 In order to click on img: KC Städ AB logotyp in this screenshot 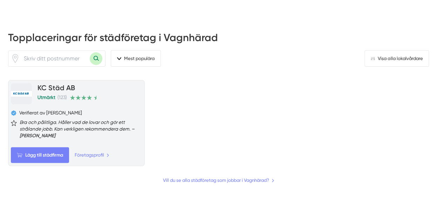, I will do `click(21, 94)`.